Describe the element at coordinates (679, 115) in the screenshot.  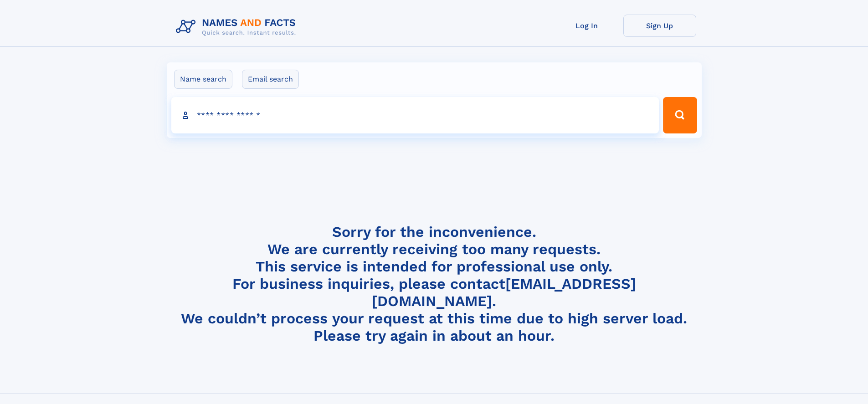
I see `button: Search Button` at that location.